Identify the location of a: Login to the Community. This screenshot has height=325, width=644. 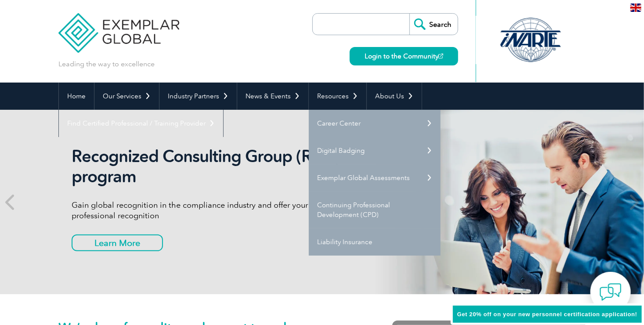
(404, 57).